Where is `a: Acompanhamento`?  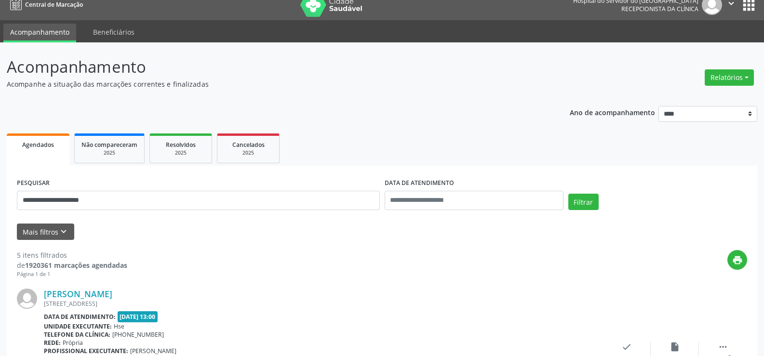
a: Acompanhamento is located at coordinates (40, 33).